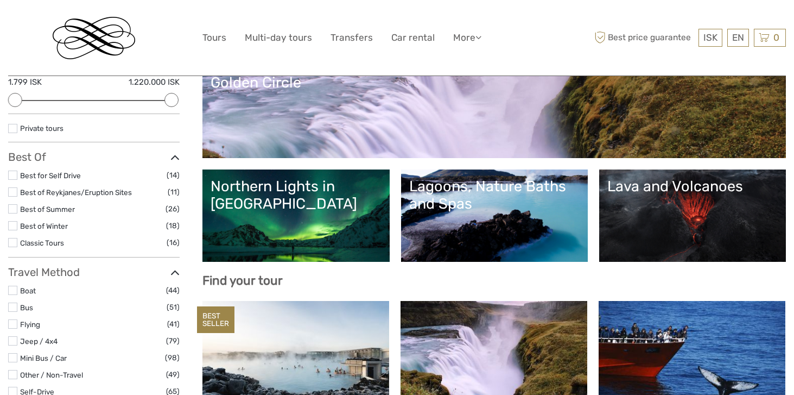  I want to click on a: Mini Bus / Car, so click(43, 358).